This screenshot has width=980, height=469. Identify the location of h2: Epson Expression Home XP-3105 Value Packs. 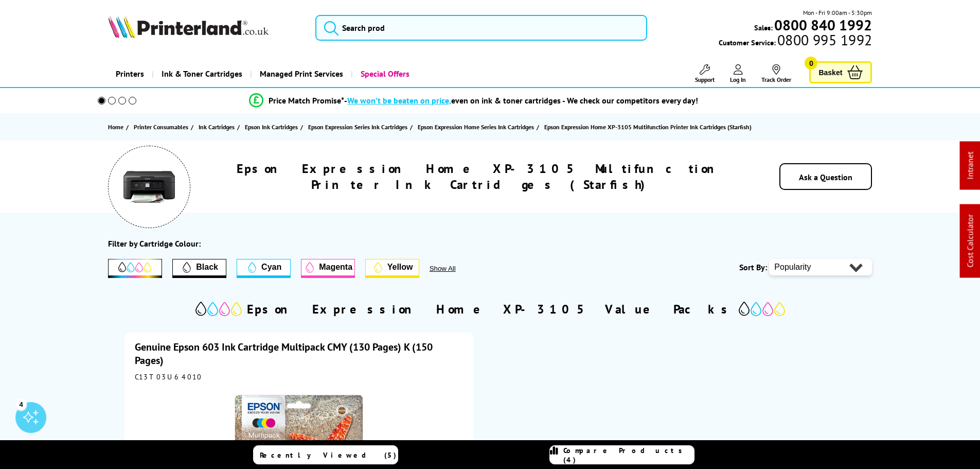
(490, 309).